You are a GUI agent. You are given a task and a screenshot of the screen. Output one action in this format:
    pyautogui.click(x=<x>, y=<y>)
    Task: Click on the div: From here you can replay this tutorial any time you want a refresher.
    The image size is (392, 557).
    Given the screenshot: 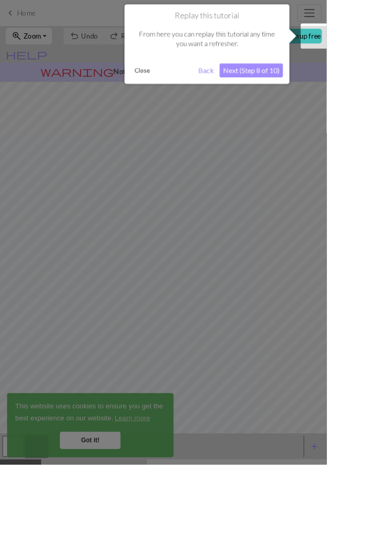 What is the action you would take?
    pyautogui.click(x=248, y=46)
    